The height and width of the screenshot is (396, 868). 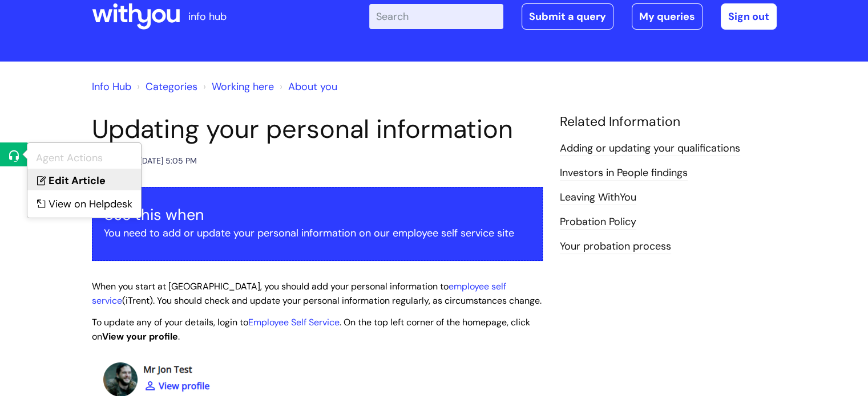 What do you see at coordinates (84, 158) in the screenshot?
I see `div: Agent Actions` at bounding box center [84, 158].